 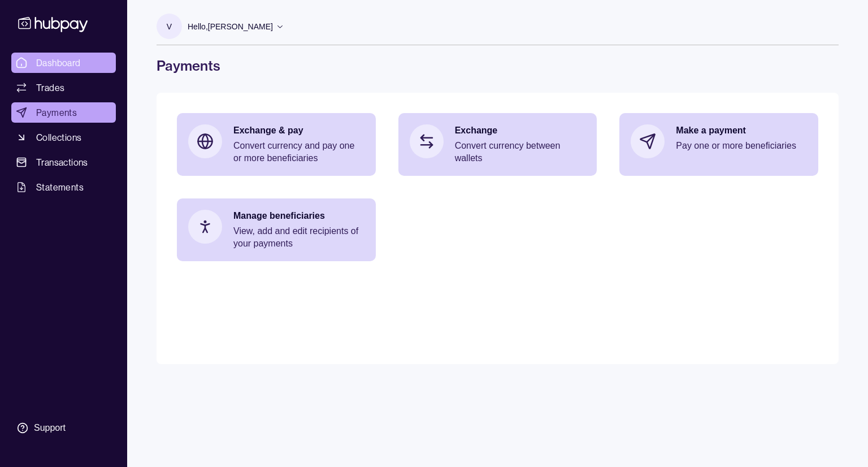 I want to click on a: ExchangeConvert currency between wallets, so click(x=498, y=144).